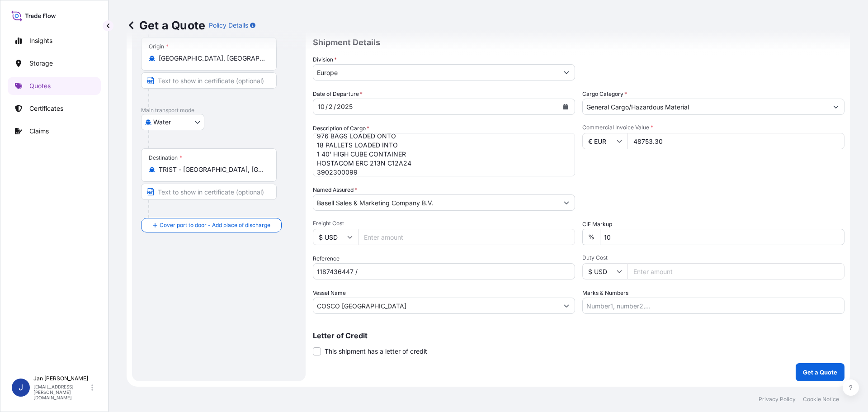  Describe the element at coordinates (331, 107) in the screenshot. I see `div: day,` at that location.